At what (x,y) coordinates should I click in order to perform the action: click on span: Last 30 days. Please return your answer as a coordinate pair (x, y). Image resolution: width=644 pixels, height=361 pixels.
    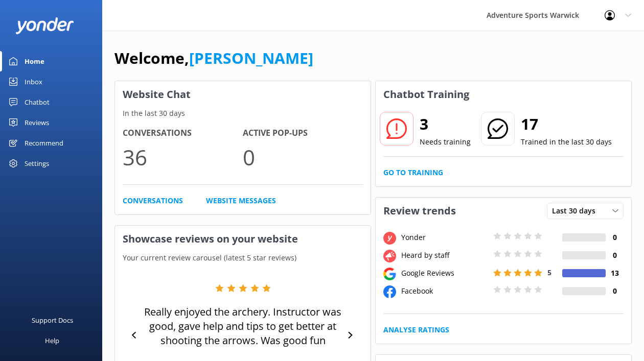
    Looking at the image, I should click on (577, 211).